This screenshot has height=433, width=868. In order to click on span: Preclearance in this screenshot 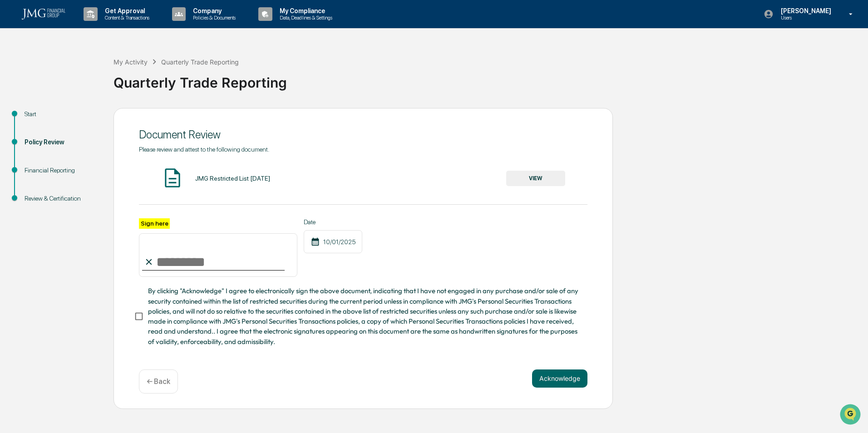, I will do `click(38, 119)`.